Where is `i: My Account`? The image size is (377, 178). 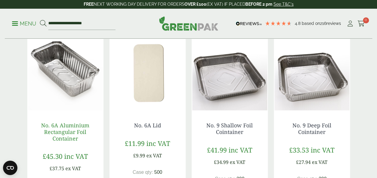 i: My Account is located at coordinates (350, 24).